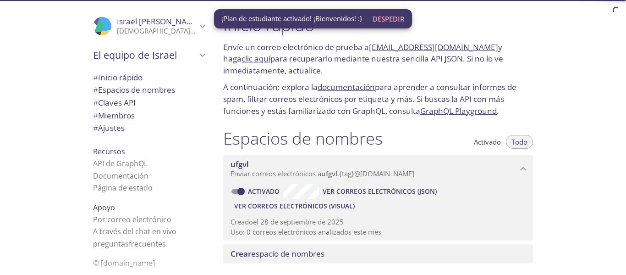 This screenshot has width=626, height=275. What do you see at coordinates (149, 90) in the screenshot?
I see `div: Espacios de nombres` at bounding box center [149, 90].